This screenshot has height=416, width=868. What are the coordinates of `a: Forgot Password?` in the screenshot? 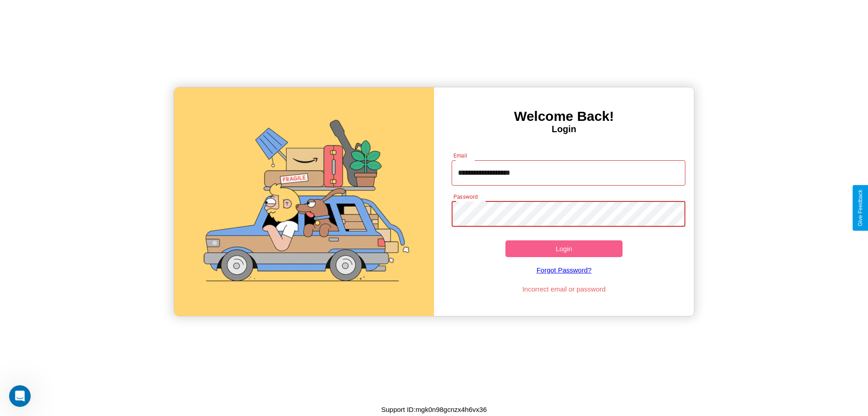 It's located at (564, 270).